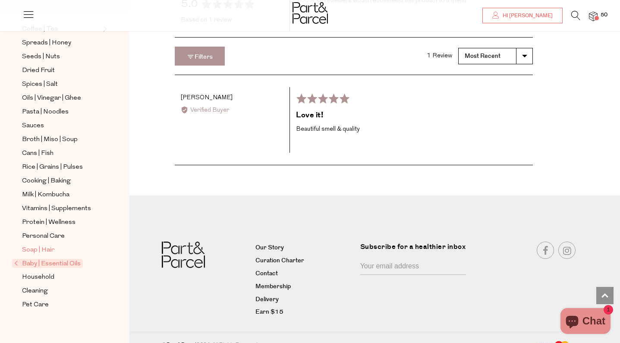  I want to click on a: Membership, so click(304, 287).